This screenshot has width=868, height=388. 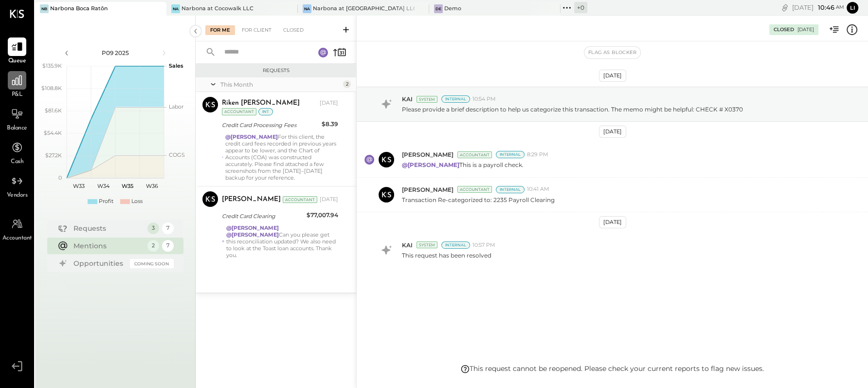 I want to click on button: Li, so click(x=853, y=8).